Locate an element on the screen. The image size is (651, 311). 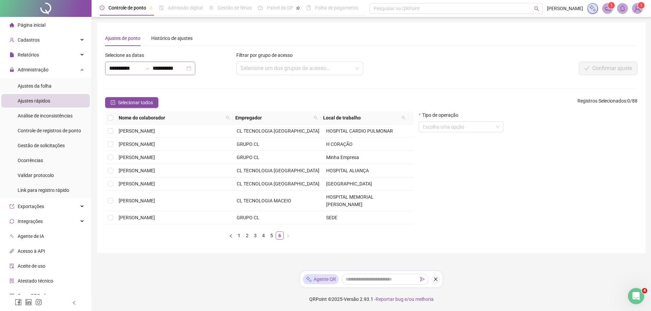
span: notification is located at coordinates (607, 8).